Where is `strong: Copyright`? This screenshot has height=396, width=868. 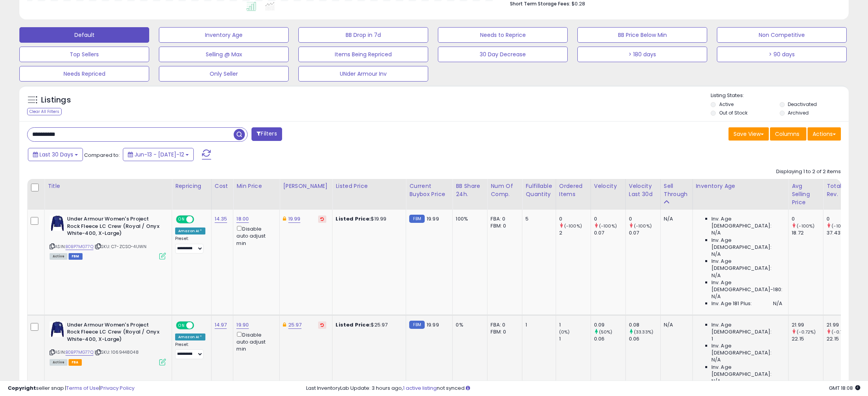
strong: Copyright is located at coordinates (22, 388).